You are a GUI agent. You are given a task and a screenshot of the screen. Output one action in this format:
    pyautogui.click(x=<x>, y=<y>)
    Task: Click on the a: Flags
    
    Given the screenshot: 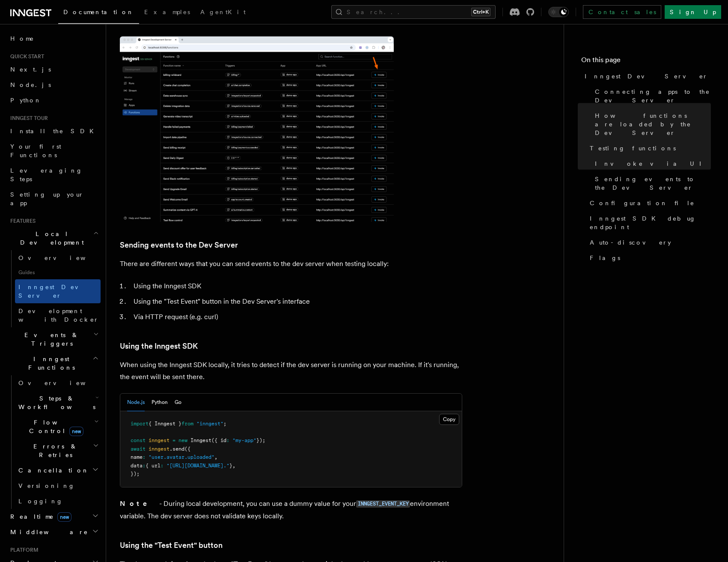 What is the action you would take?
    pyautogui.click(x=648, y=257)
    